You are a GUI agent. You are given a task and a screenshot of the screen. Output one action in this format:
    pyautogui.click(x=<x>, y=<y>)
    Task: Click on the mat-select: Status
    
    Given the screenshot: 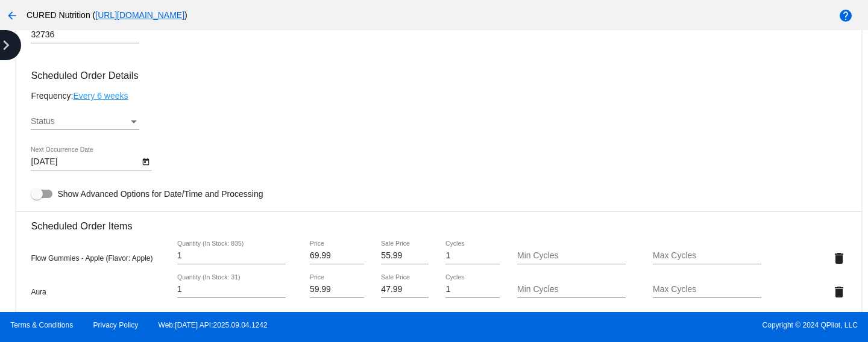 What is the action you would take?
    pyautogui.click(x=85, y=122)
    